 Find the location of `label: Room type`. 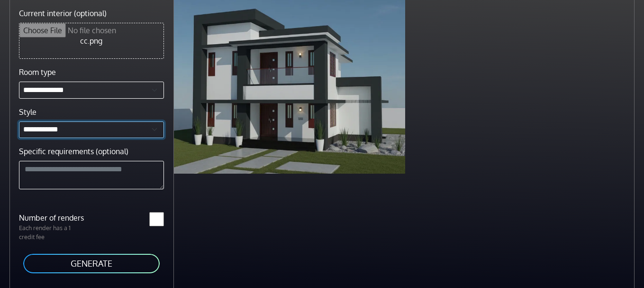

label: Room type is located at coordinates (38, 73).